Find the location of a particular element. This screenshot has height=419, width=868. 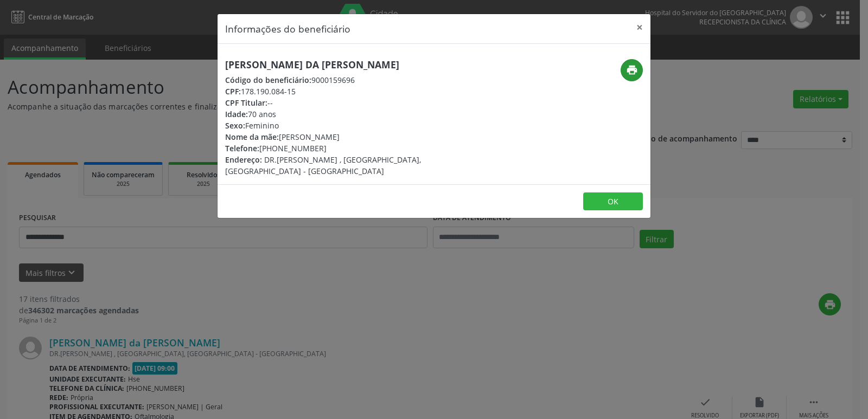

div: 178.190.084-15 is located at coordinates (362, 91).